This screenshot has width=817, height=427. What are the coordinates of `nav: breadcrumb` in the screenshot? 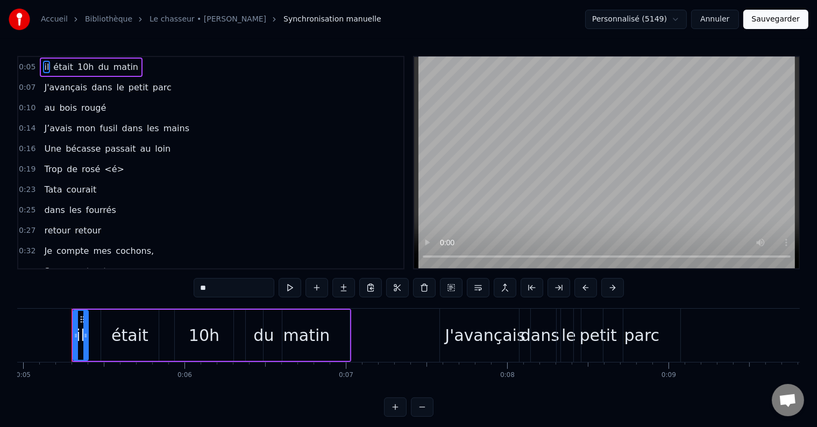 It's located at (211, 19).